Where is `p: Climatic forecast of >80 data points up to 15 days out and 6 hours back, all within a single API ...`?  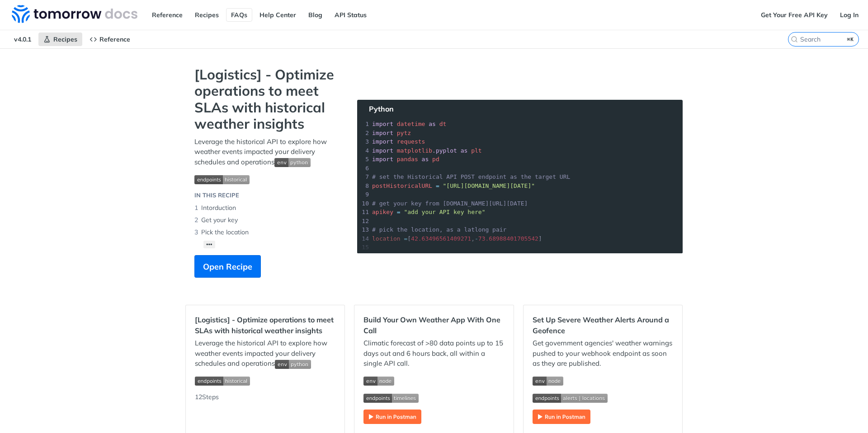 p: Climatic forecast of >80 data points up to 15 days out and 6 hours back, all within a single API ... is located at coordinates (433, 353).